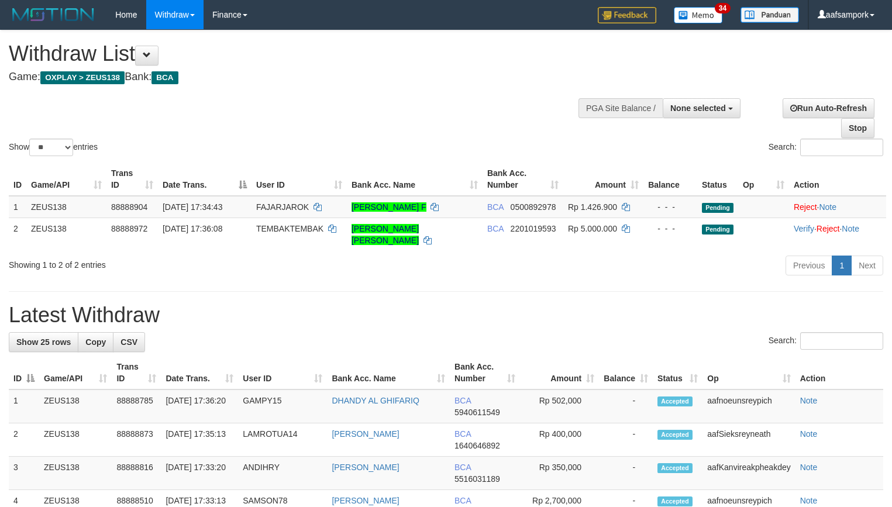 The width and height of the screenshot is (892, 507). Describe the element at coordinates (677, 373) in the screenshot. I see `th: Status: activate to sort column ascending` at that location.